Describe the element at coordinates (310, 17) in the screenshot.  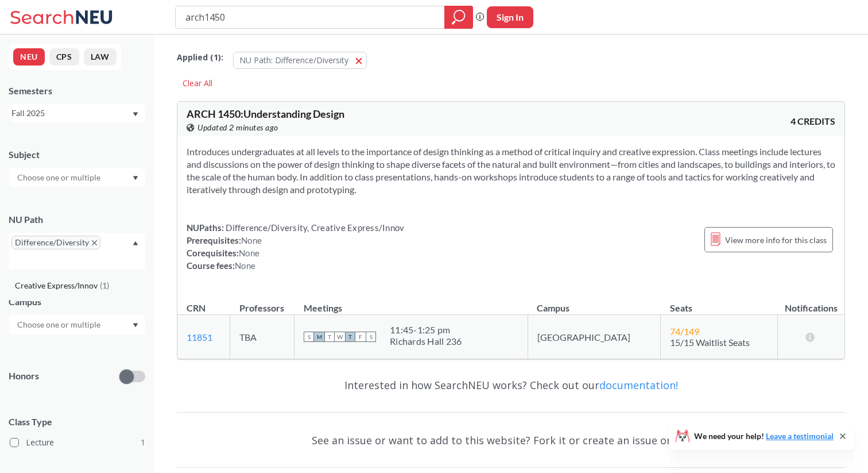
I see `input: Class, professor, course number, "phrase"` at that location.